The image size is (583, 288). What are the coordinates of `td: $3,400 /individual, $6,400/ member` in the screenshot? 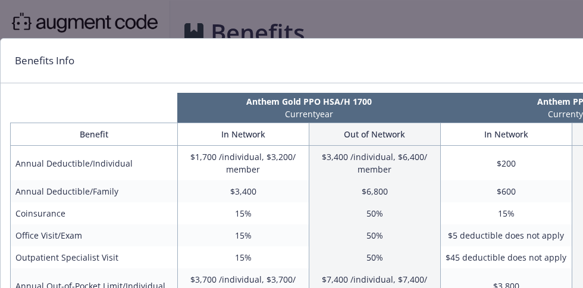 It's located at (374, 163).